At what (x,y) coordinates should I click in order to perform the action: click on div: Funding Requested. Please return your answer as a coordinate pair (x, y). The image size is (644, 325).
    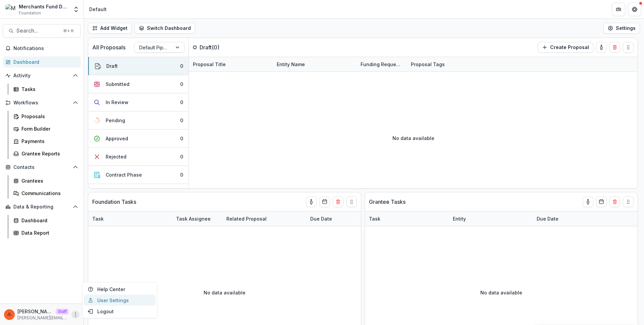
    Looking at the image, I should click on (382, 64).